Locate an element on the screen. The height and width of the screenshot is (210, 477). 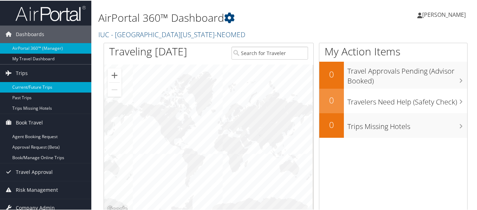
a: 0Travelers Need Help (Safety Check) is located at coordinates (393, 100).